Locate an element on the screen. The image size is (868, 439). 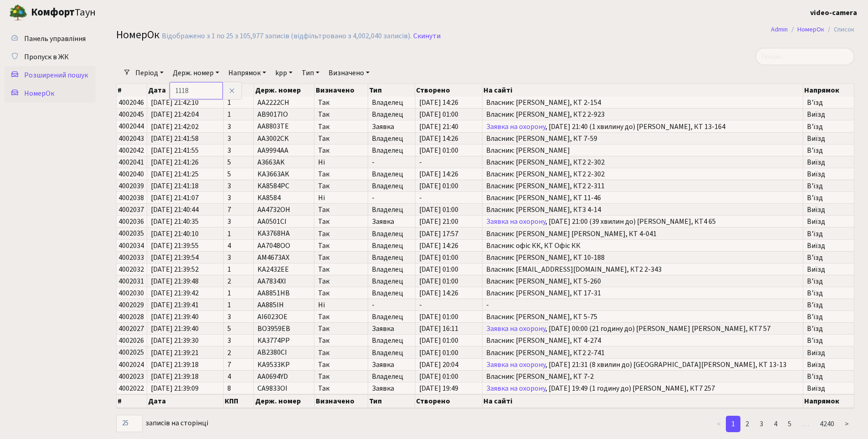
span: Панель управління is located at coordinates (55, 38).